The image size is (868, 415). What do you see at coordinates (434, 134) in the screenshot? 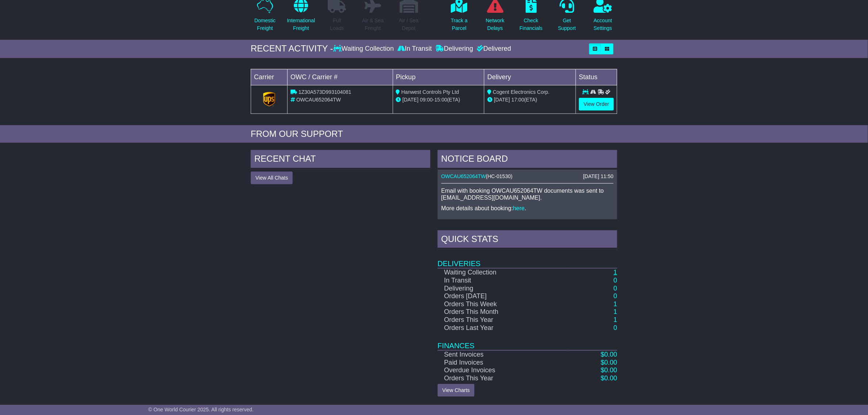
I see `div: FROM OUR SUPPORT` at bounding box center [434, 134].